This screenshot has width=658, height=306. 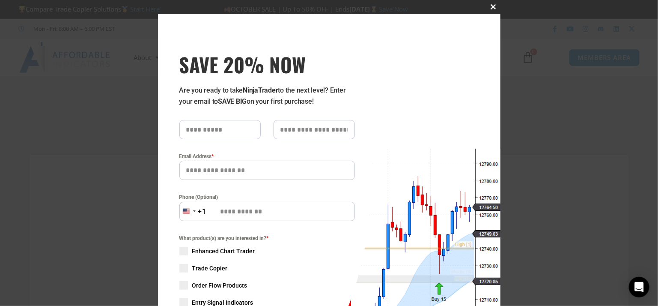 I want to click on label: Email Address, so click(x=267, y=156).